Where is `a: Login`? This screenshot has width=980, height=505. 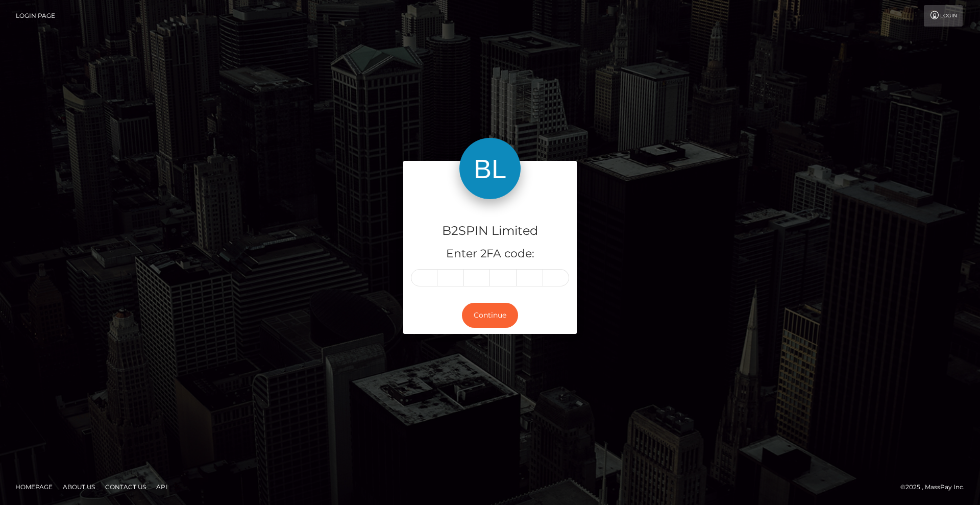 a: Login is located at coordinates (943, 16).